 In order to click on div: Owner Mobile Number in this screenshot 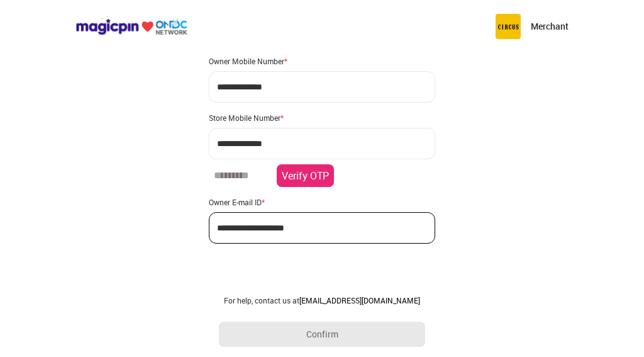, I will do `click(322, 61)`.